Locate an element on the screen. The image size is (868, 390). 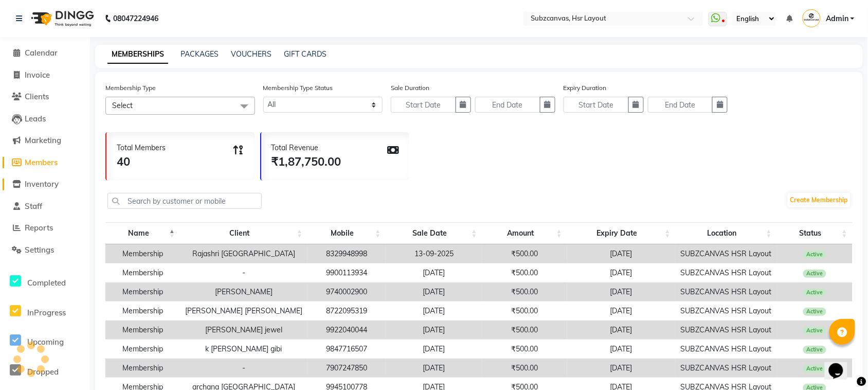
div: Total Members is located at coordinates (141, 147).